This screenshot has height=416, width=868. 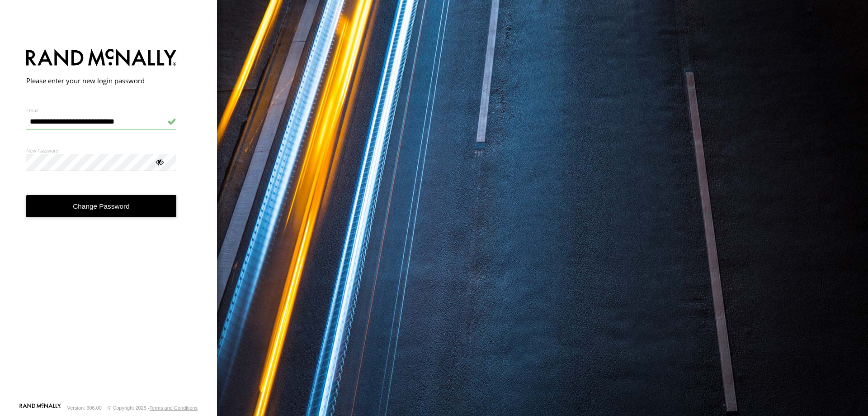 What do you see at coordinates (101, 58) in the screenshot?
I see `img: Rand McNally` at bounding box center [101, 58].